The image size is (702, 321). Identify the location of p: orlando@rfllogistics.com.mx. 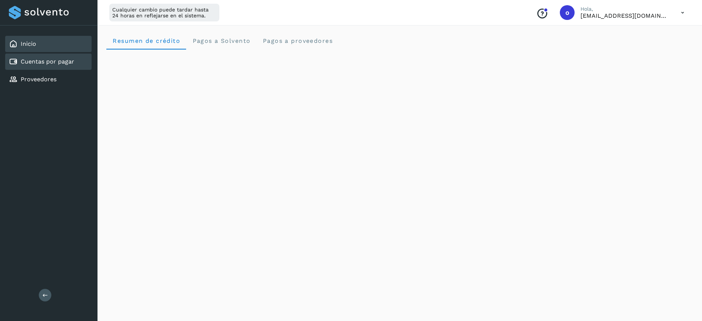
(625, 16).